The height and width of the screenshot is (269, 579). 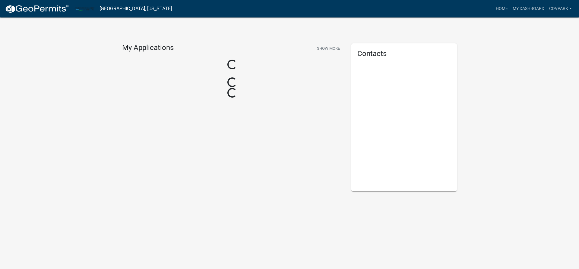 I want to click on img: Carlton County, Minnesota, so click(x=84, y=8).